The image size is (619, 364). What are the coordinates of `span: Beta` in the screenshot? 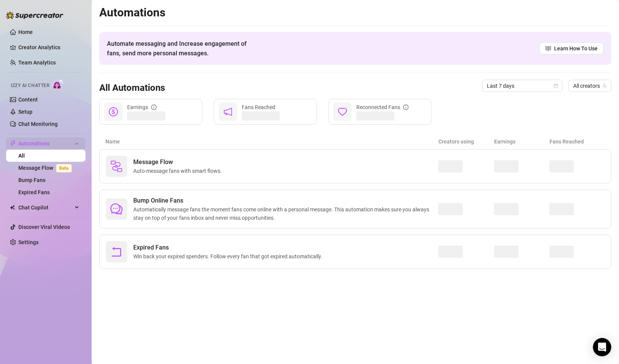 It's located at (64, 168).